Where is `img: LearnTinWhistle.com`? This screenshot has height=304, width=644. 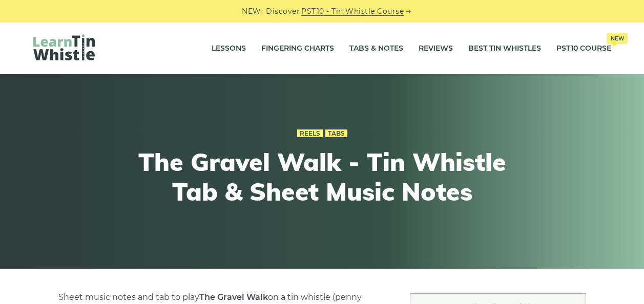
img: LearnTinWhistle.com is located at coordinates (64, 47).